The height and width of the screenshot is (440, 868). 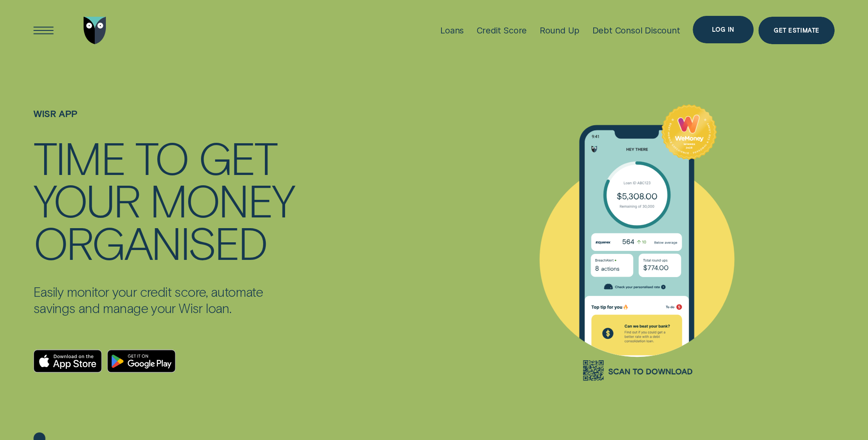 I want to click on h1: WISR APP, so click(x=165, y=123).